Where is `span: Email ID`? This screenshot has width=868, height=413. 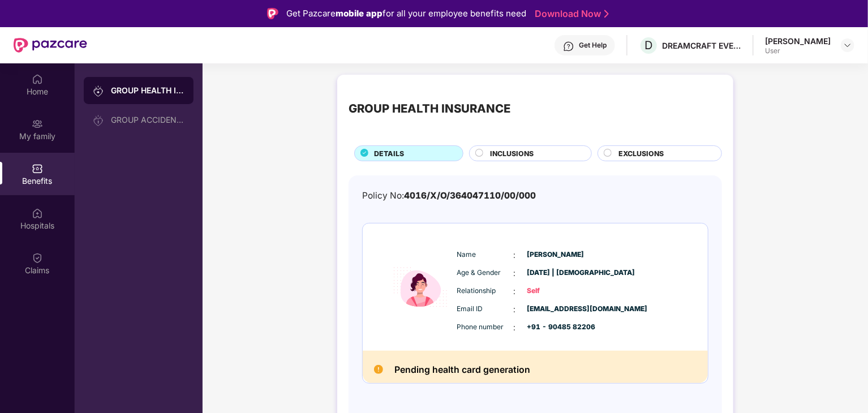 span: Email ID is located at coordinates (486, 309).